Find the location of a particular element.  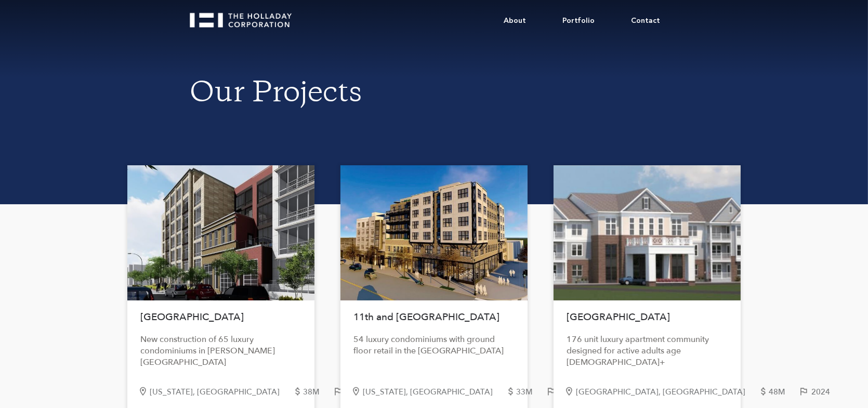

div: 2024 is located at coordinates (827, 392).